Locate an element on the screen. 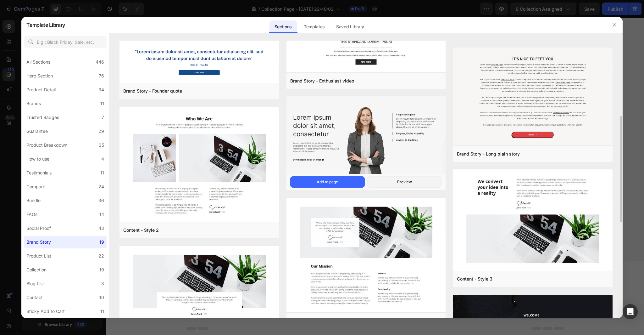  div: Add blank section is located at coordinates (316, 269).